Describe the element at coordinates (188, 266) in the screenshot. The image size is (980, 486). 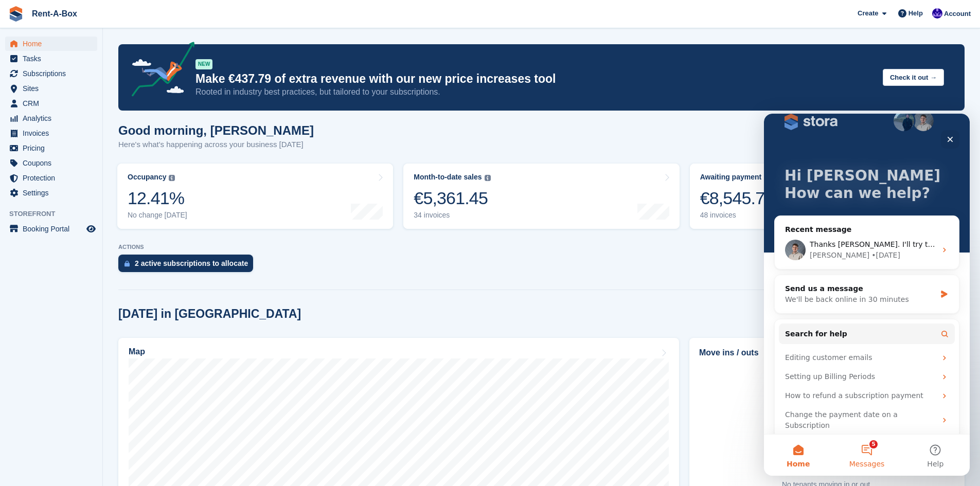
I see `a: 2 active subscriptions to allocate` at that location.